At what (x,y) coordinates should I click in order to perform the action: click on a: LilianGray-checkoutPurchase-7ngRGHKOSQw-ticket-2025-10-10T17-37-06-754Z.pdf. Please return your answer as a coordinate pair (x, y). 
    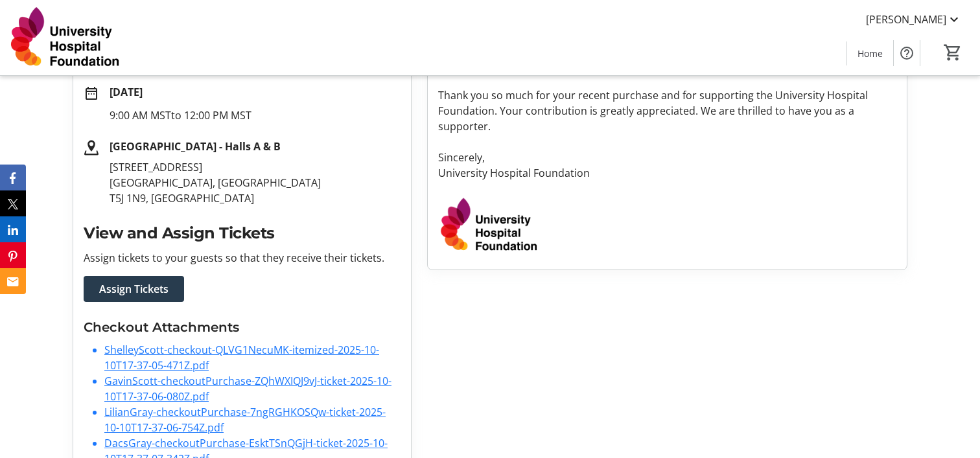
    Looking at the image, I should click on (245, 420).